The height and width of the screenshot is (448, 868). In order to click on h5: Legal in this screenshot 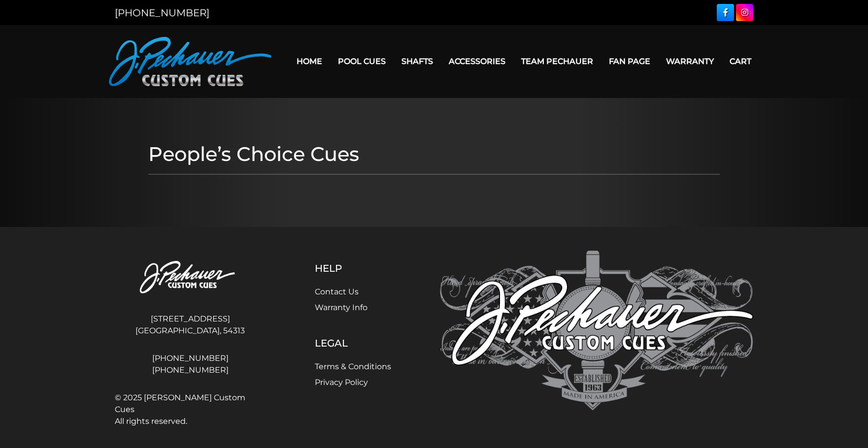, I will do `click(353, 343)`.